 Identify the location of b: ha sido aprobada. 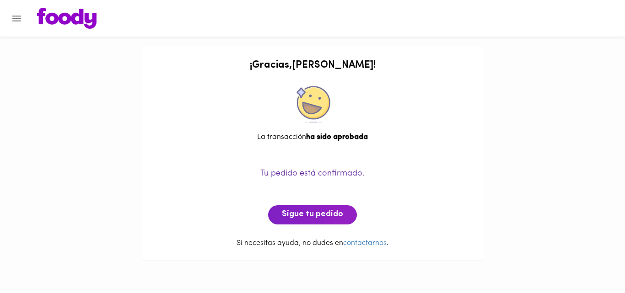
(337, 137).